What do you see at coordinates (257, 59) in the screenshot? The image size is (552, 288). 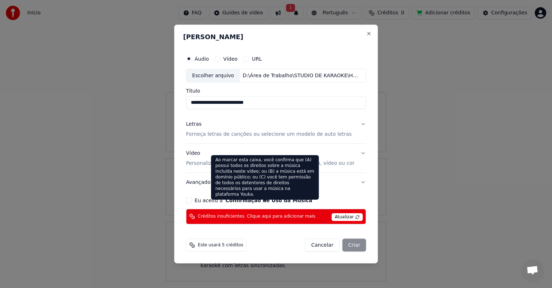 I see `label: URL` at bounding box center [257, 59].